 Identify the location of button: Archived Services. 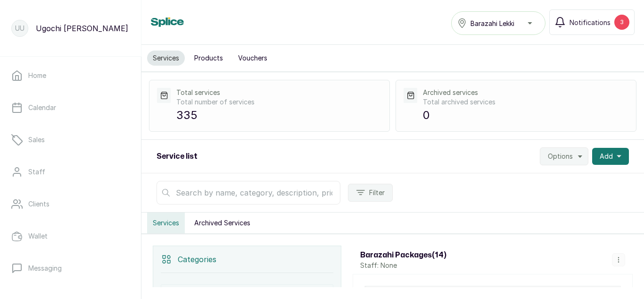
(222, 223).